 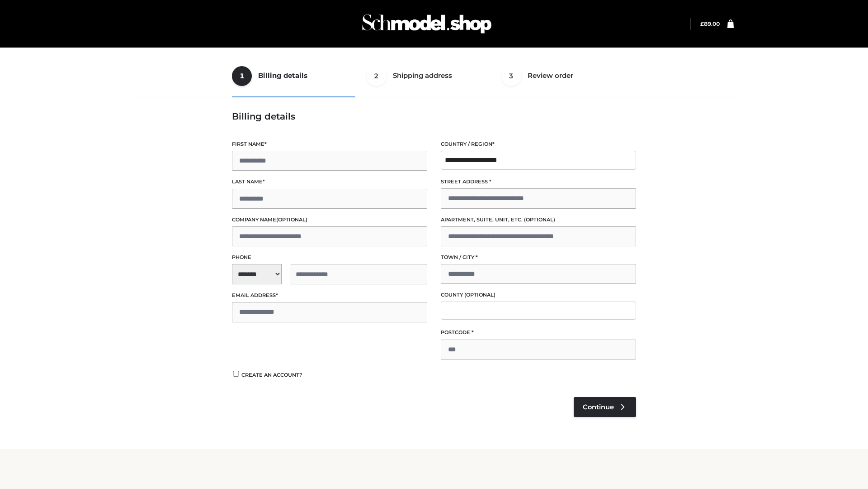 I want to click on label: Town / City, so click(x=538, y=257).